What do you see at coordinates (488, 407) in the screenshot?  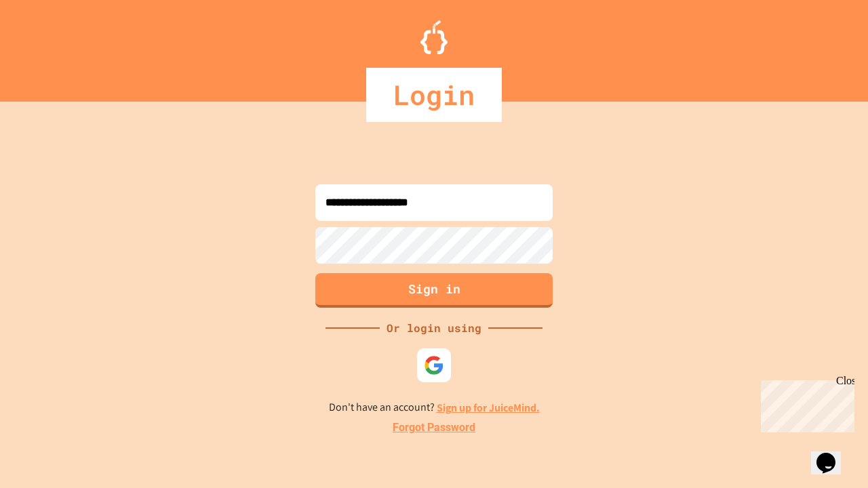 I see `a: Sign up for JuiceMind.` at bounding box center [488, 407].